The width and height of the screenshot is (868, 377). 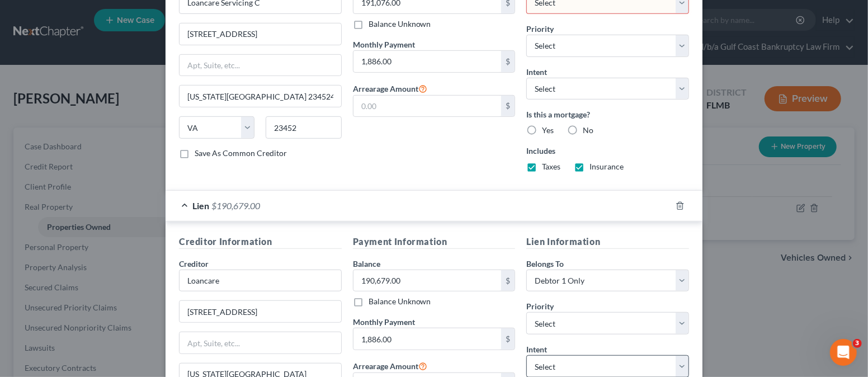 I want to click on h5: Creditor Information, so click(x=260, y=242).